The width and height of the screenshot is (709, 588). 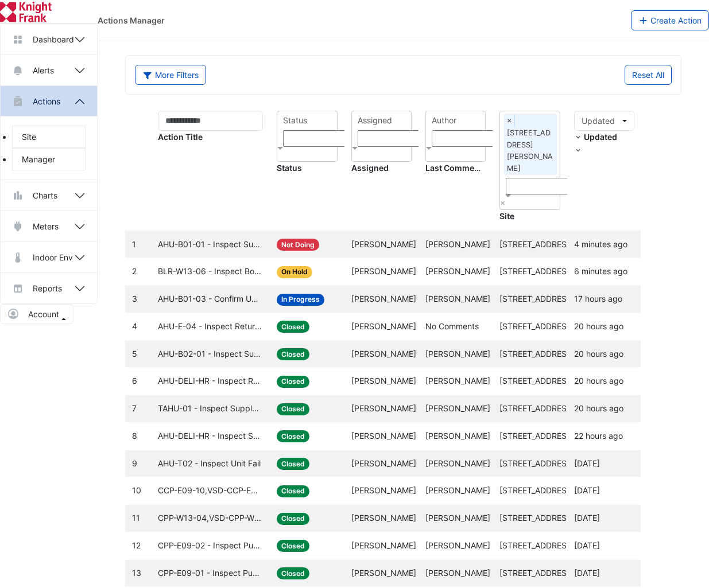 I want to click on span: CPP-E09-02 - Inspect Pump Fault, so click(x=210, y=546).